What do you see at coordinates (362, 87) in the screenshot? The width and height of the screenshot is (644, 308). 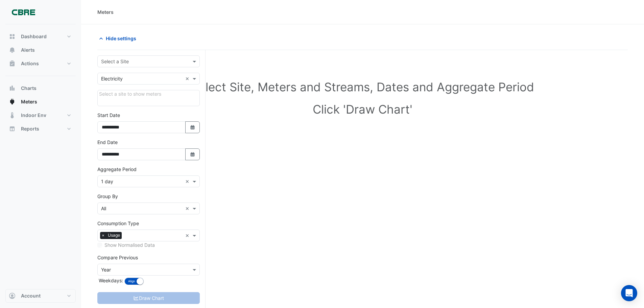 I see `h1: Select Site, Meters and Streams, Dates and Aggregate Period` at bounding box center [362, 87].